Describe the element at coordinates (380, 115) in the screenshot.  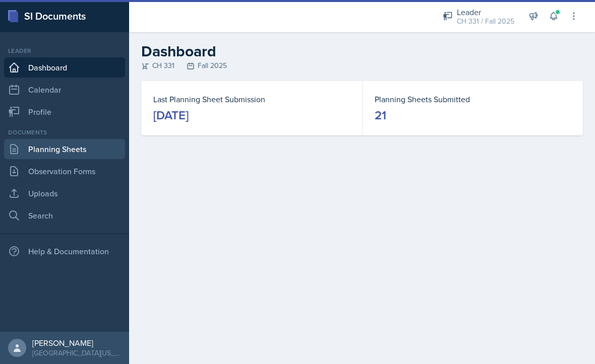
I see `div: 21` at that location.